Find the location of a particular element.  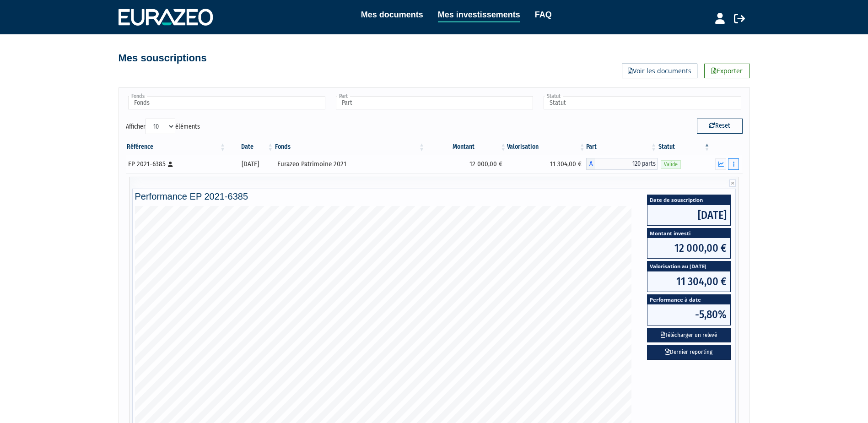

img: 1732889491-logotype_eurazeo_blanc_rvb.png is located at coordinates (166, 17).